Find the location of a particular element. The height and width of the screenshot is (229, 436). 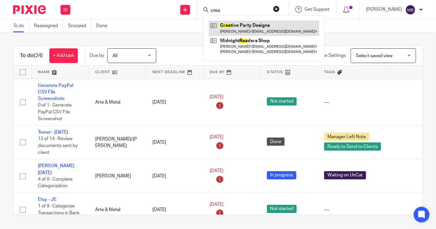

a: To do is located at coordinates (21, 26).